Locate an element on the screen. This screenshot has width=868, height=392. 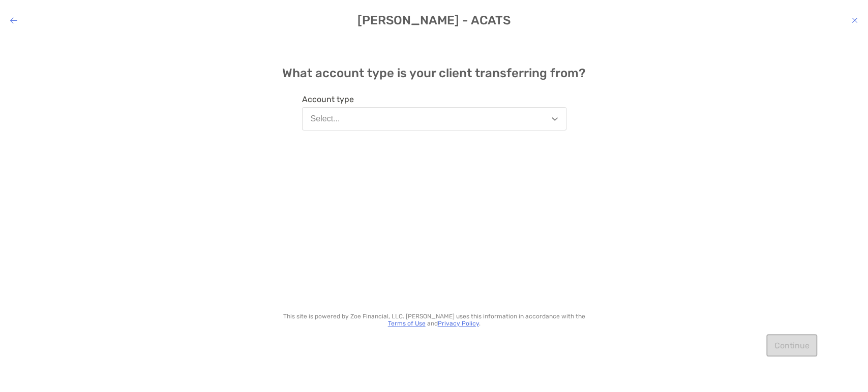
span: Account type is located at coordinates (434, 99).